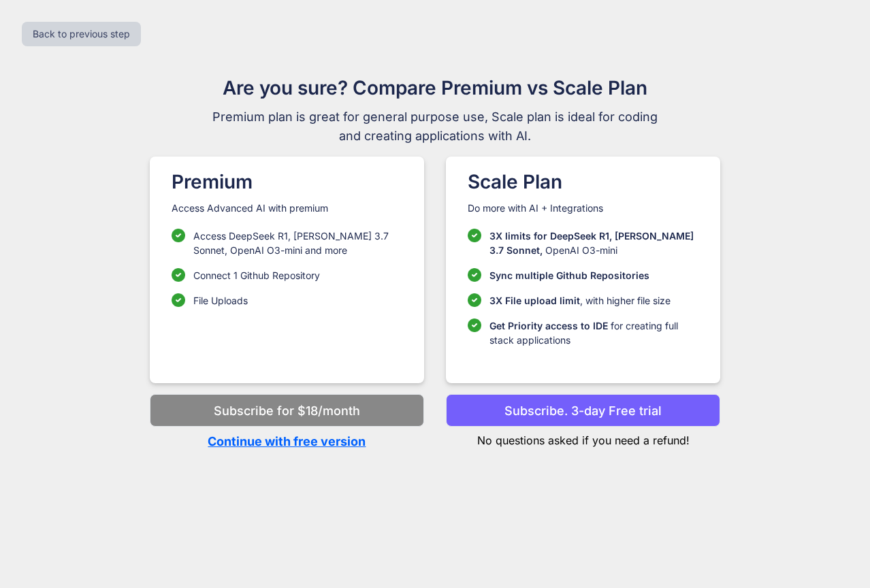 This screenshot has width=870, height=588. Describe the element at coordinates (220, 300) in the screenshot. I see `p: File Uploads` at that location.